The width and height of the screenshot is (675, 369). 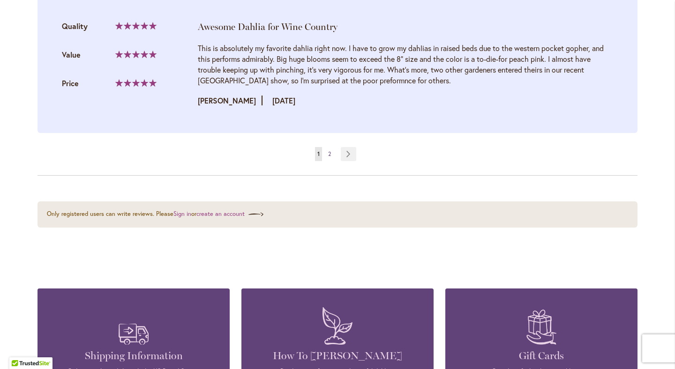 What do you see at coordinates (134, 356) in the screenshot?
I see `h4: Shipping Information` at bounding box center [134, 356].